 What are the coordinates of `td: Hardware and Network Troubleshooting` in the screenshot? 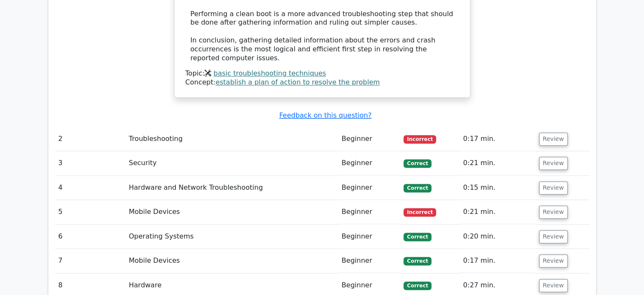 It's located at (231, 187).